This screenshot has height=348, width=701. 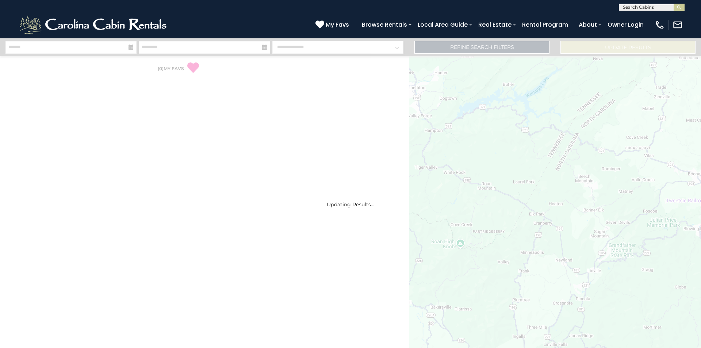 What do you see at coordinates (626, 24) in the screenshot?
I see `a: Owner Login` at bounding box center [626, 24].